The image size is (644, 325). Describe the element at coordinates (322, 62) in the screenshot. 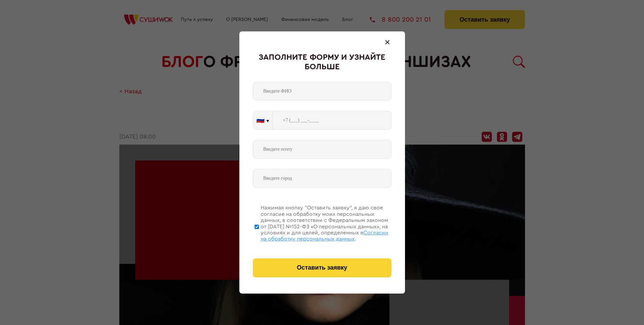

I see `div: Заполните форму и узнайте больше` at that location.